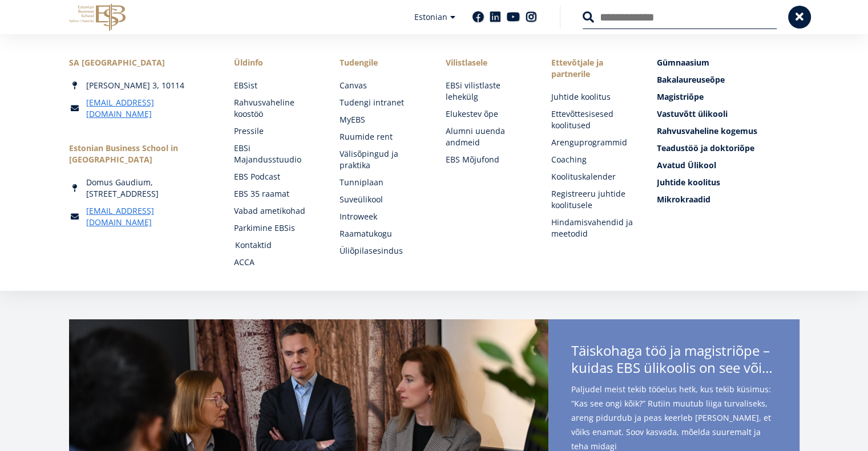  I want to click on a: Magistriõpe, so click(728, 97).